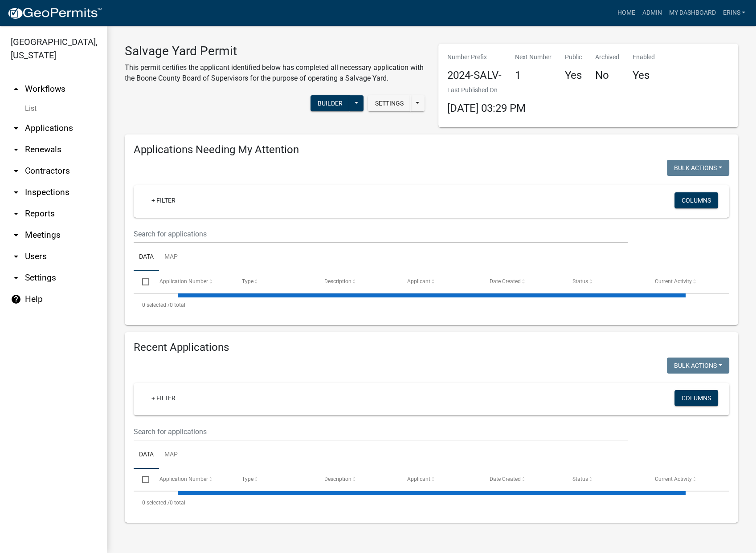 The image size is (756, 553). I want to click on h4: 1, so click(533, 75).